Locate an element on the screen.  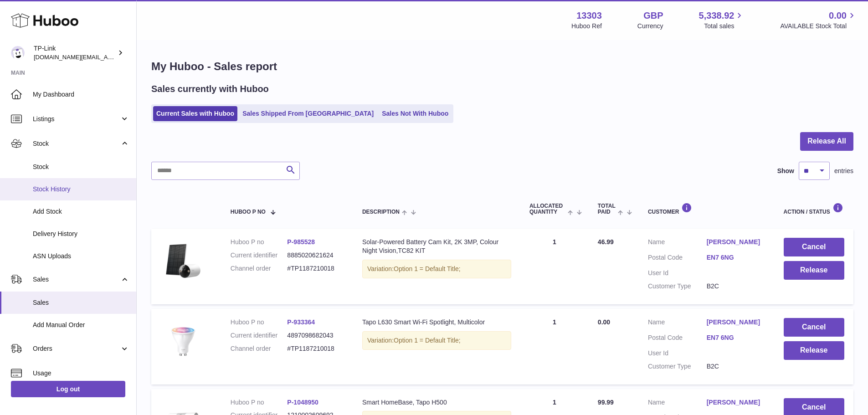
span: Orders is located at coordinates (76, 348).